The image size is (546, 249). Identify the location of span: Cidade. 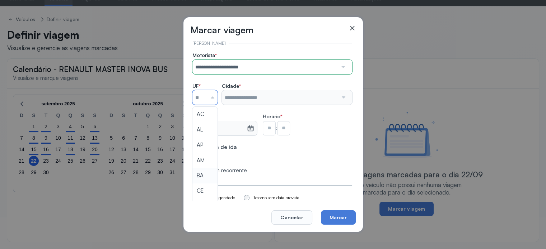
(231, 86).